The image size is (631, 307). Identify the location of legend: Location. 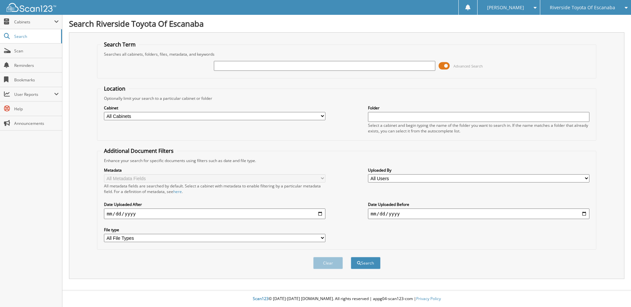
(114, 89).